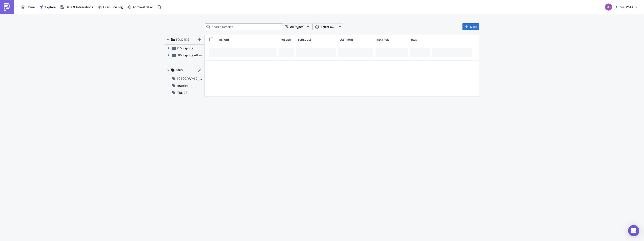  Describe the element at coordinates (297, 27) in the screenshot. I see `button: All (types)` at that location.